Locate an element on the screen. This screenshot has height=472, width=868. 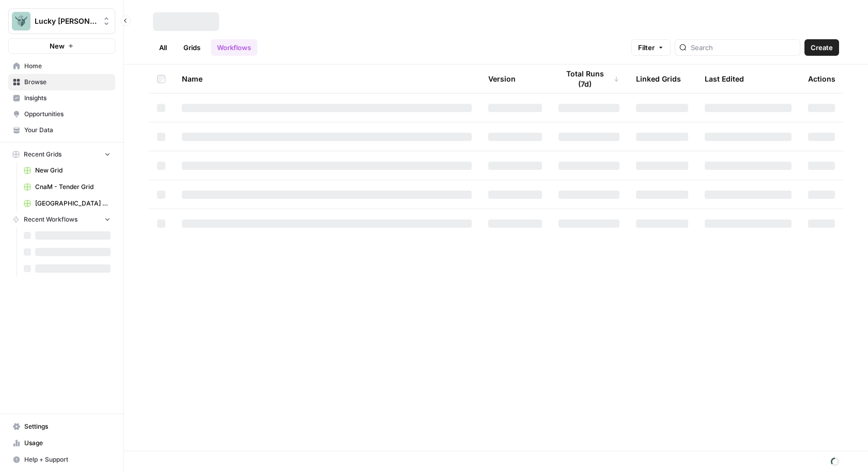
a: Settings is located at coordinates (62, 427).